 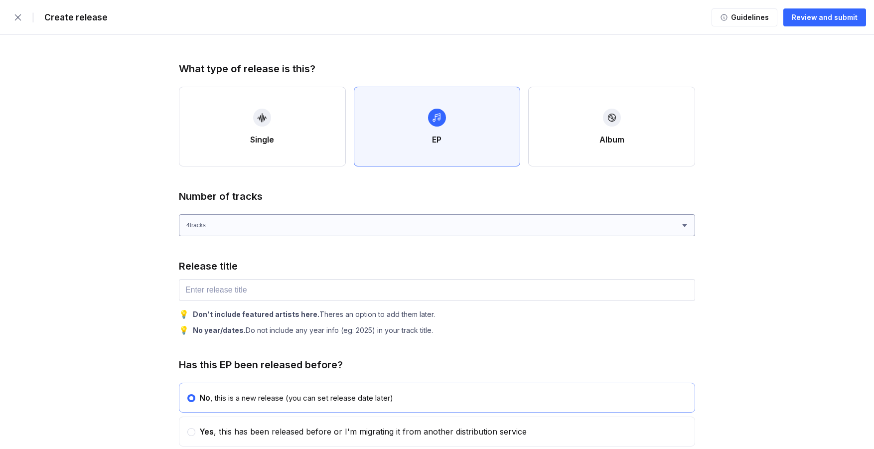 What do you see at coordinates (437, 290) in the screenshot?
I see `input: Enter release title` at bounding box center [437, 290].